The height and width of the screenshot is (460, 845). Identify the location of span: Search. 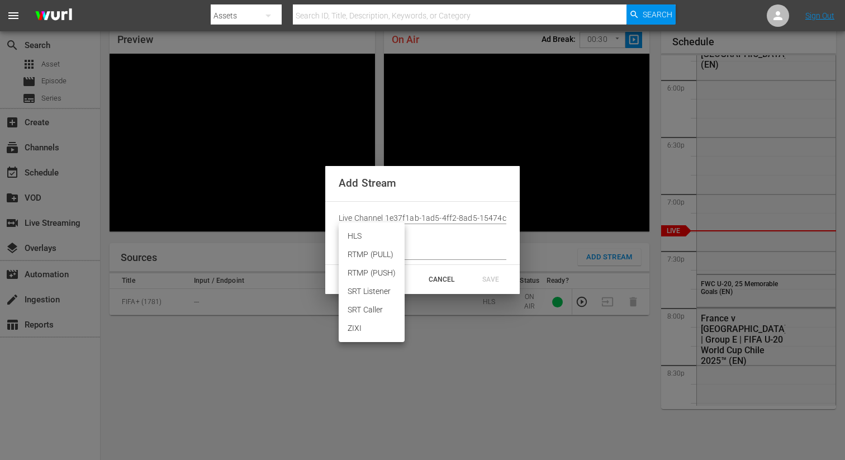
(657, 15).